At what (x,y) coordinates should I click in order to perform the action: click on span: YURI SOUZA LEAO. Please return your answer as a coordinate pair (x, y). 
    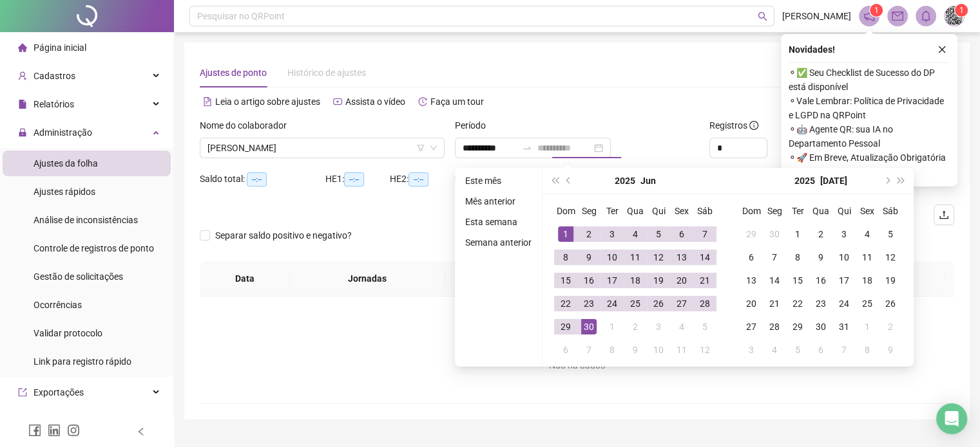
    Looking at the image, I should click on (322, 148).